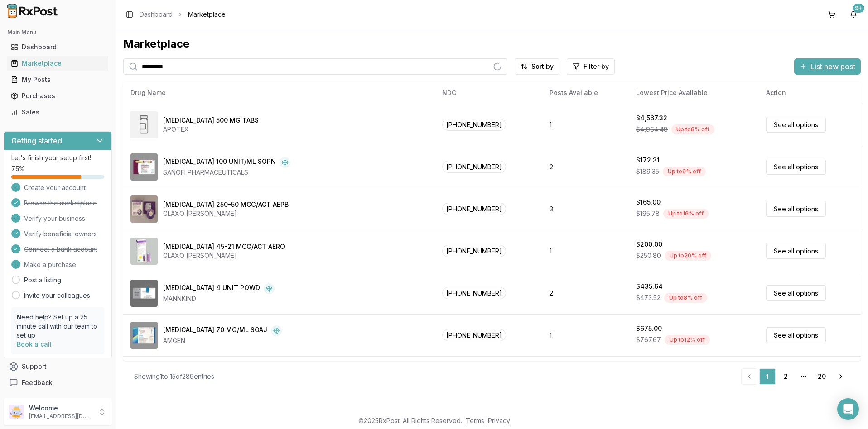  Describe the element at coordinates (687, 256) in the screenshot. I see `div: Up to 20 % off` at that location.